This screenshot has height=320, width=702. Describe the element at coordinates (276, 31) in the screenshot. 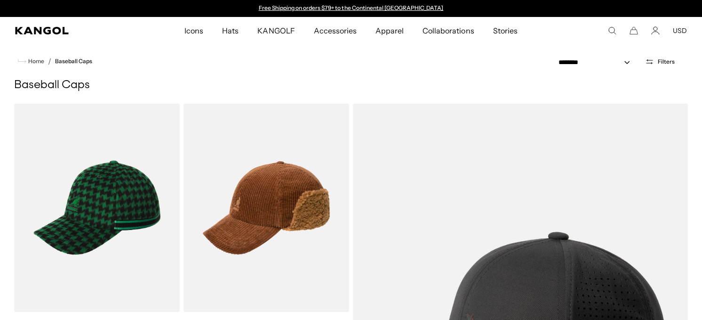

I see `span: KANGOLF` at that location.